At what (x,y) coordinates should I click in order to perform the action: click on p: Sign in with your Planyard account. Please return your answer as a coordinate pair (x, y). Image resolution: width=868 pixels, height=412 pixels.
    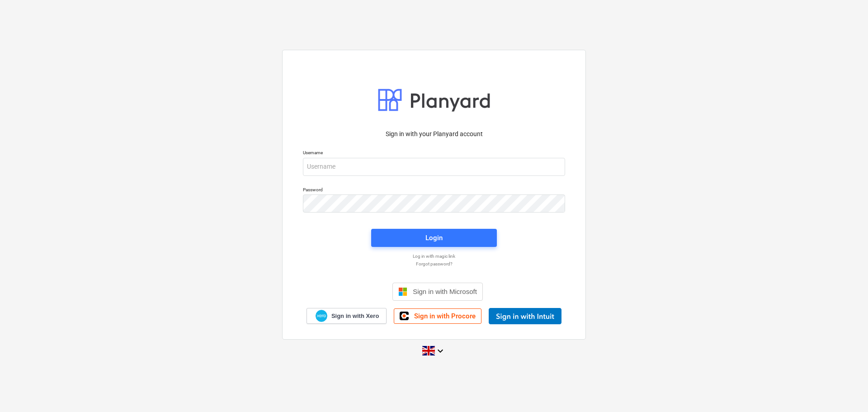
    Looking at the image, I should click on (434, 134).